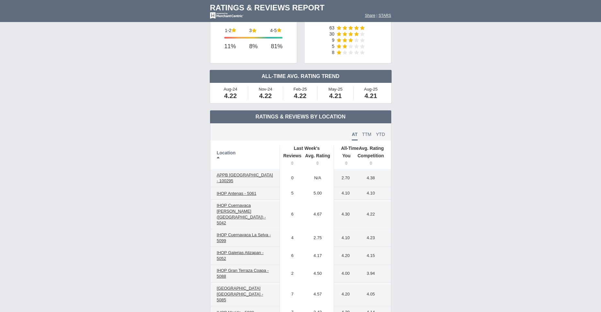 This screenshot has width=601, height=312. I want to click on a: IHOP Cuernavaca La Selva - 5099, so click(245, 238).